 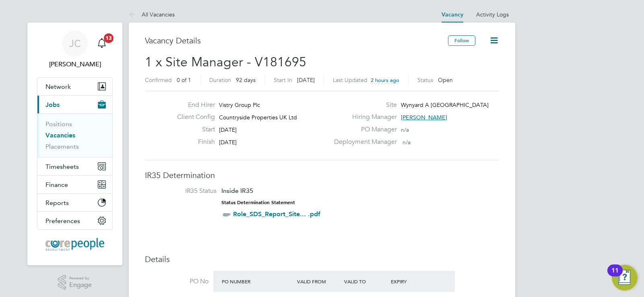 What do you see at coordinates (75, 65) in the screenshot?
I see `span: Joseph Cowling` at bounding box center [75, 65].